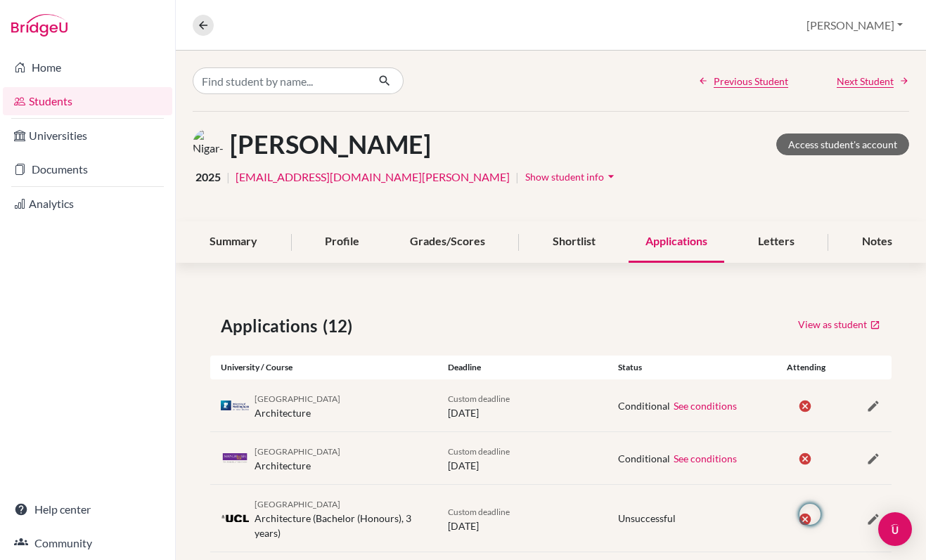  What do you see at coordinates (87, 509) in the screenshot?
I see `a: Help center` at bounding box center [87, 509].